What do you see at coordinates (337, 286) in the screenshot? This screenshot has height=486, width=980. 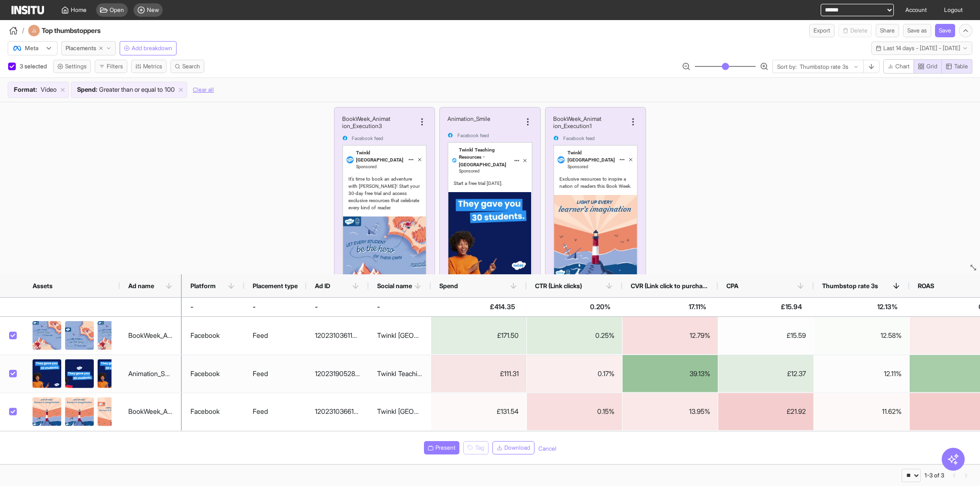 I see `div: Ad ID` at bounding box center [337, 286].